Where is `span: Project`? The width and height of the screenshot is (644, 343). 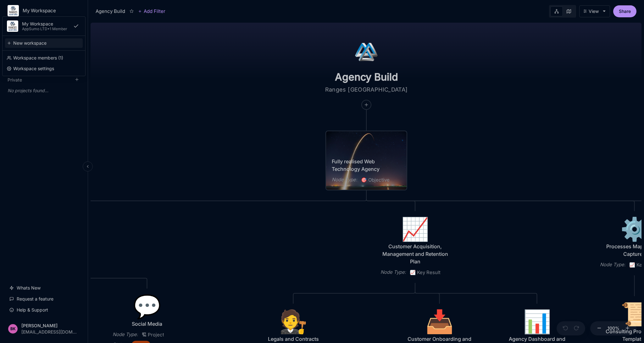
span: Project is located at coordinates (153, 335).